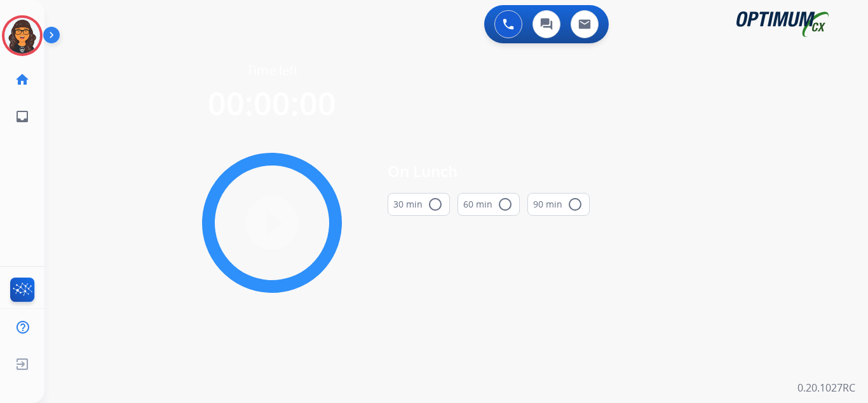 The height and width of the screenshot is (403, 868). Describe the element at coordinates (272, 71) in the screenshot. I see `span: Time left` at that location.